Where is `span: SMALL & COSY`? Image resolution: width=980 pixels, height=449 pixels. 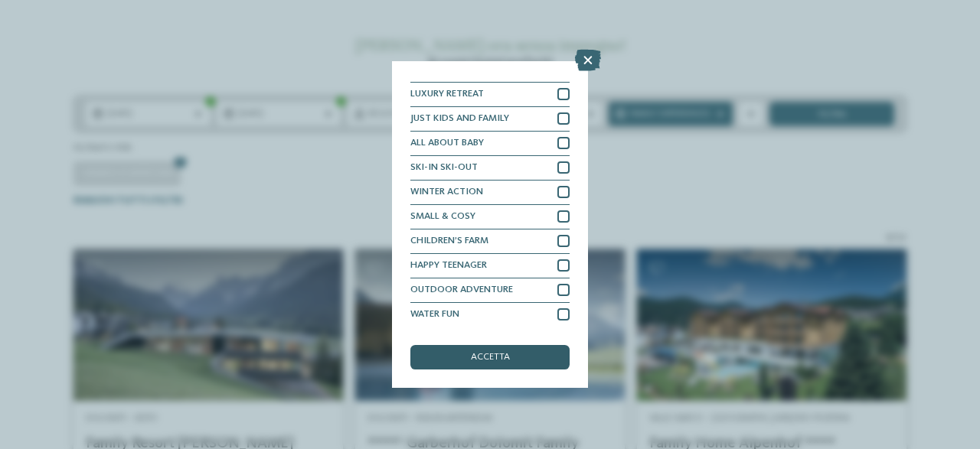
span: SMALL & COSY is located at coordinates (442, 217).